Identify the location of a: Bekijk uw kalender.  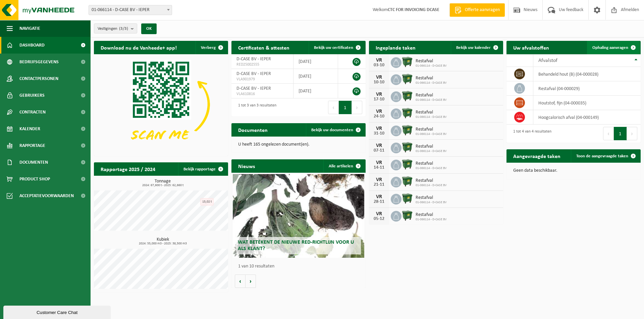
(477, 48).